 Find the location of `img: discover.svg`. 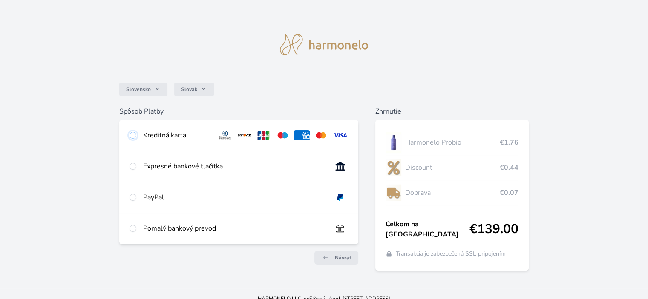

img: discover.svg is located at coordinates (244, 135).